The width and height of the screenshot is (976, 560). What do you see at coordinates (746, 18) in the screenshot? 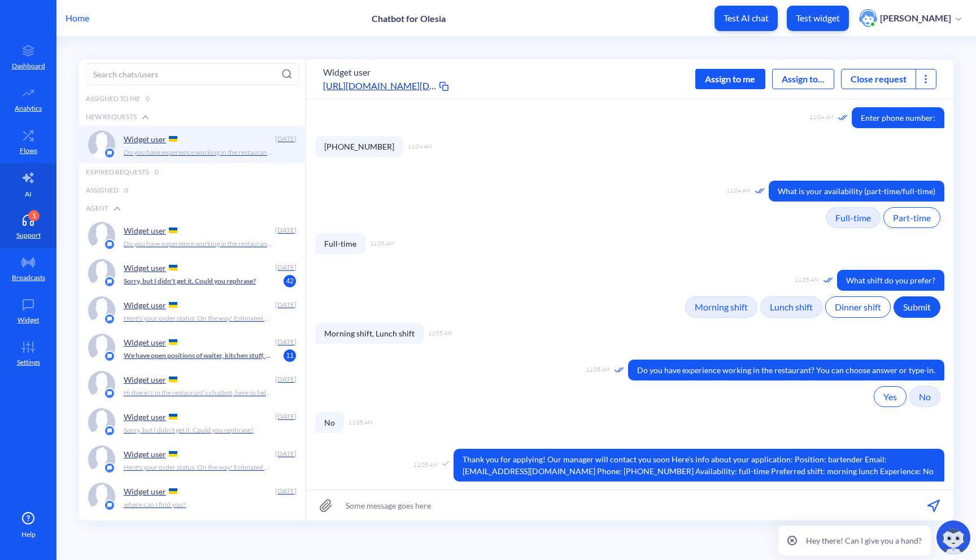
I see `button: Test AI chat` at bounding box center [746, 18].